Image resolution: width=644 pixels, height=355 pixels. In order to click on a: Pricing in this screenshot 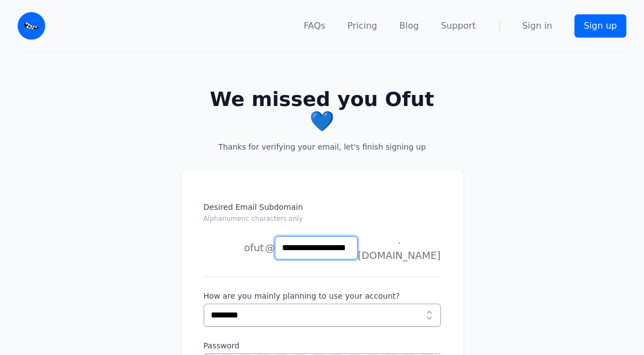, I will do `click(362, 26)`.